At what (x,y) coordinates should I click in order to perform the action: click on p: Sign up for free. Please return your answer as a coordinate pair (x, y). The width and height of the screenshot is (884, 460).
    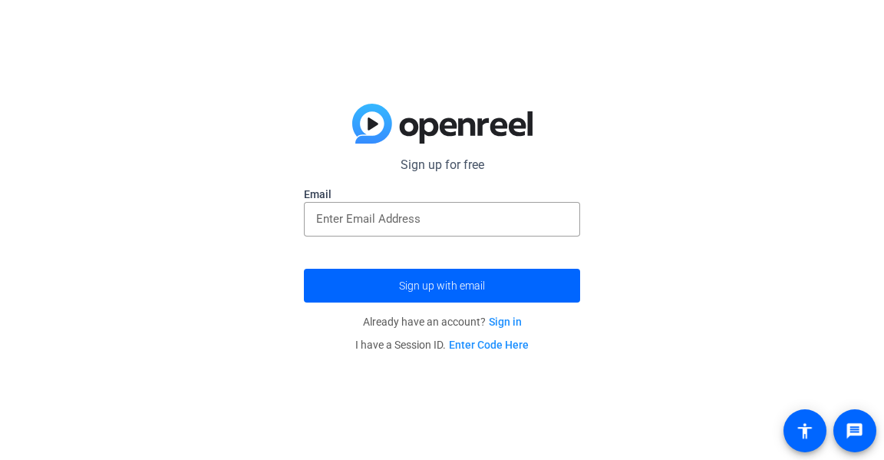
    Looking at the image, I should click on (442, 165).